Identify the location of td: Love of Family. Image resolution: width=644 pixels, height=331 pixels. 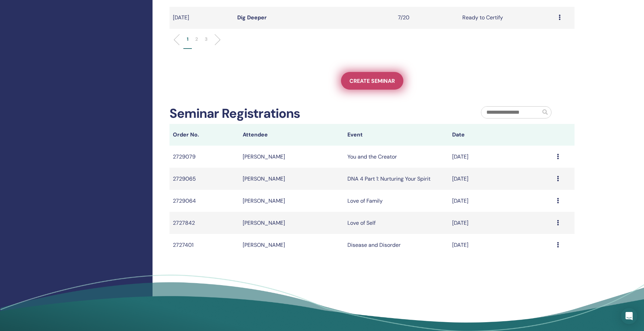
(396, 201).